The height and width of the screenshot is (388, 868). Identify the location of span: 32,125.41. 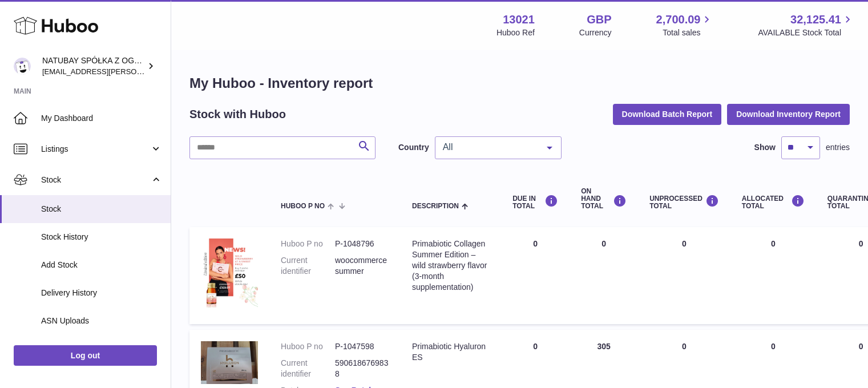
(815, 20).